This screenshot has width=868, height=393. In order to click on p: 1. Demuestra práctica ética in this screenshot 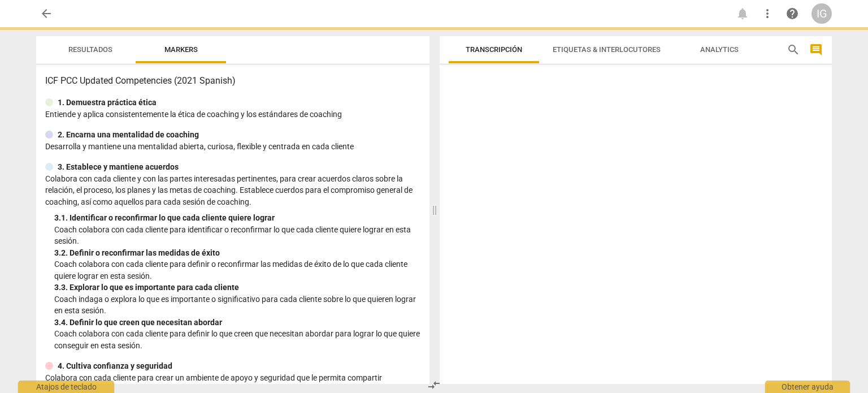, I will do `click(107, 102)`.